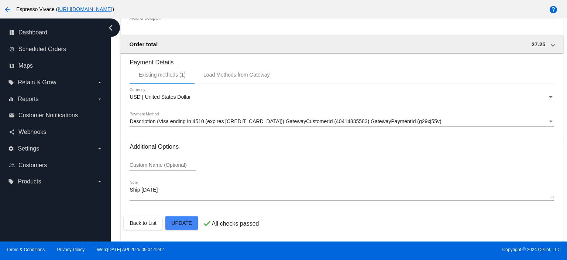  Describe the element at coordinates (143, 44) in the screenshot. I see `span: Order total` at that location.